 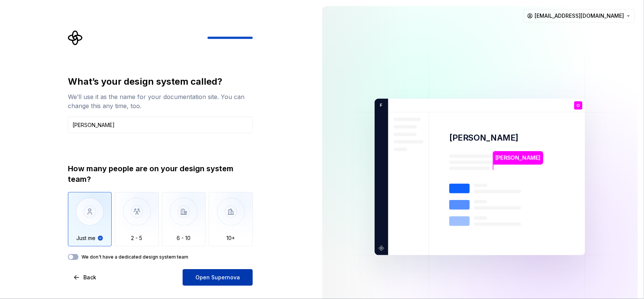 I want to click on p: O, so click(x=579, y=105).